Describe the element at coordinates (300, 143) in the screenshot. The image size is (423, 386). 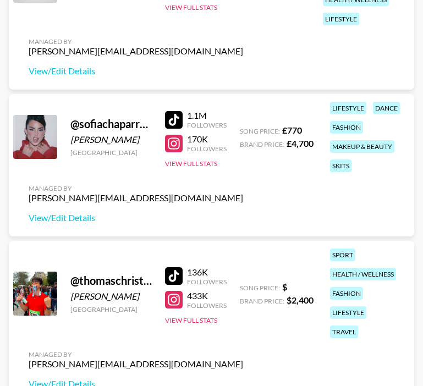
I see `strong: £ 4,700` at that location.